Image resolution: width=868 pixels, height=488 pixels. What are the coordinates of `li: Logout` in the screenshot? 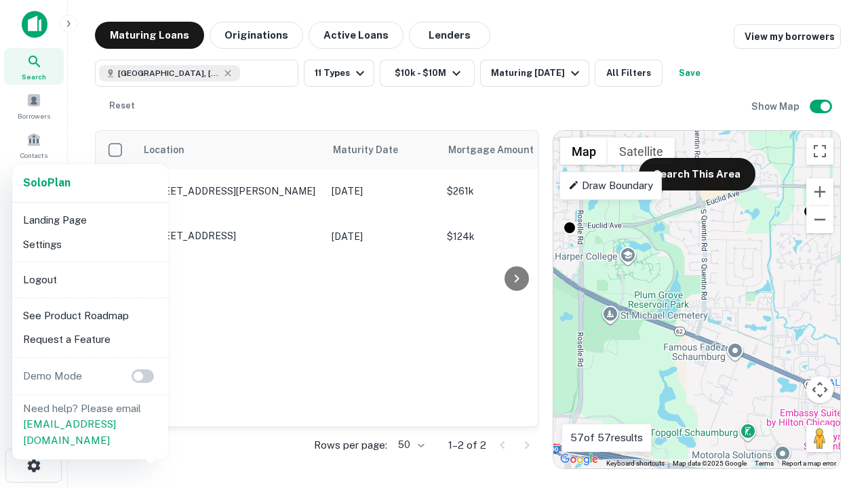 It's located at (90, 280).